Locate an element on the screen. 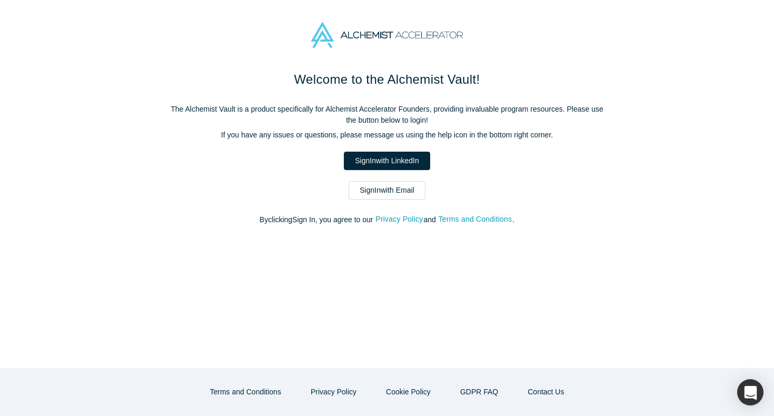 The width and height of the screenshot is (774, 416). p: If you have any issues or questions, please message us using the help icon in the bottom right co... is located at coordinates (387, 135).